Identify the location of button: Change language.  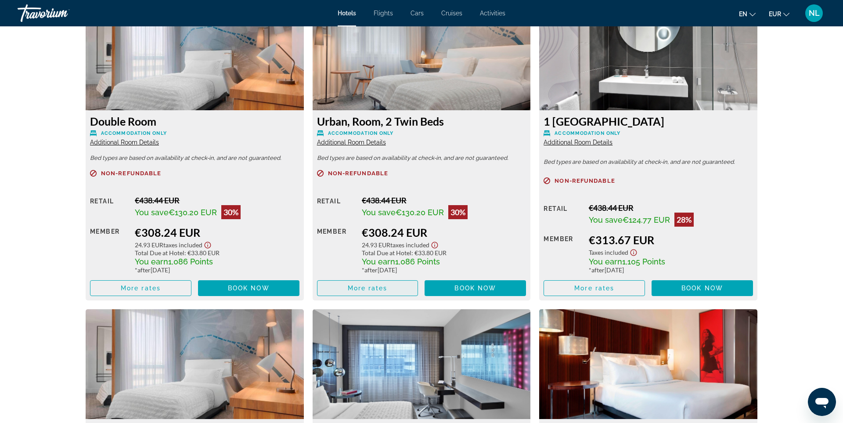
(747, 14).